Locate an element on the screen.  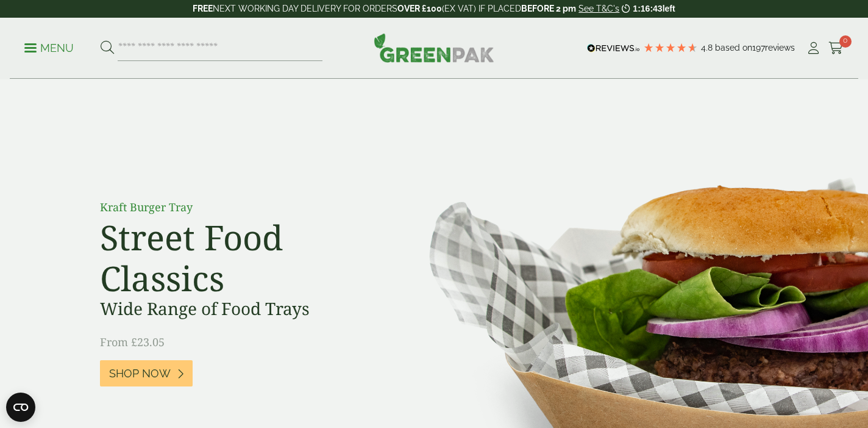
span: 197 is located at coordinates (759, 47).